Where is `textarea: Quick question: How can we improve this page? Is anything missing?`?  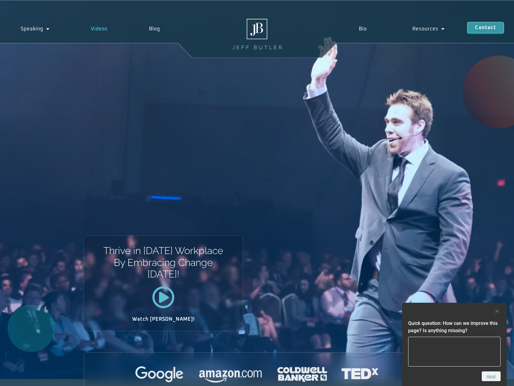 textarea: Quick question: How can we improve this page? Is anything missing? is located at coordinates (454, 352).